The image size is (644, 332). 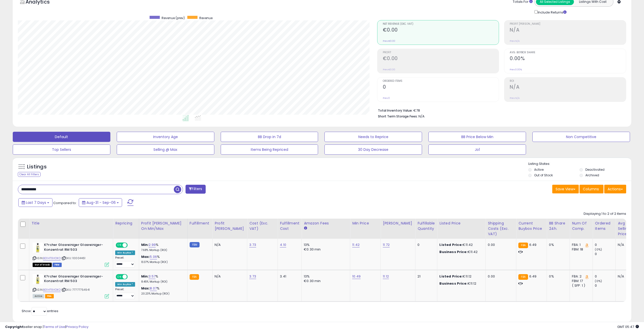 What do you see at coordinates (426, 277) in the screenshot?
I see `div: 21` at bounding box center [426, 277].